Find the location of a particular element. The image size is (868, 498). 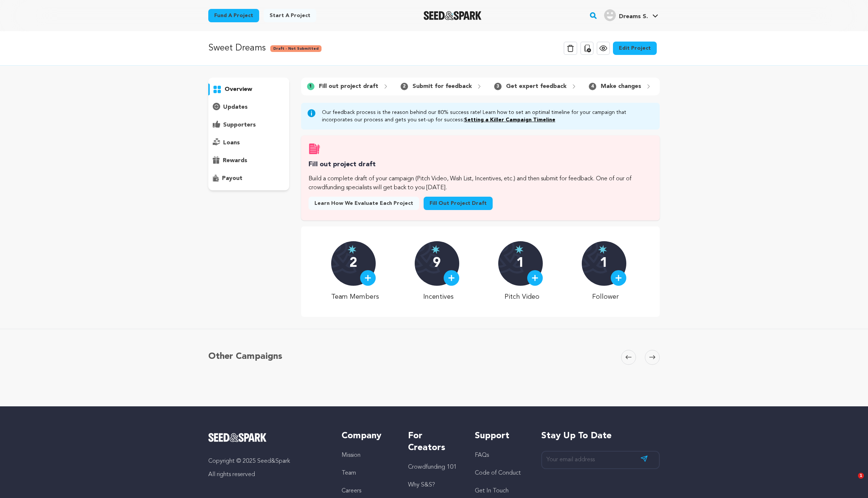

p: 2 is located at coordinates (353, 263).